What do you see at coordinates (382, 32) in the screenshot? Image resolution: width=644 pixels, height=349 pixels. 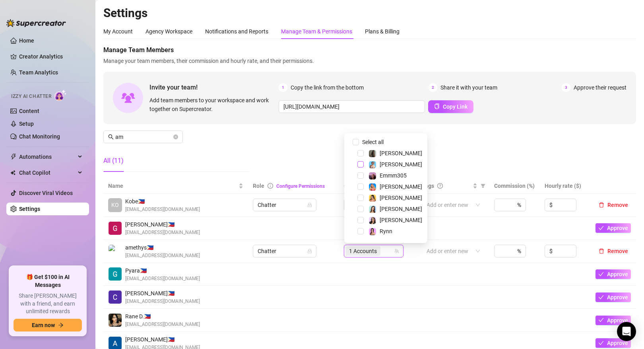 I see `div: Plans & Billing` at bounding box center [382, 32].